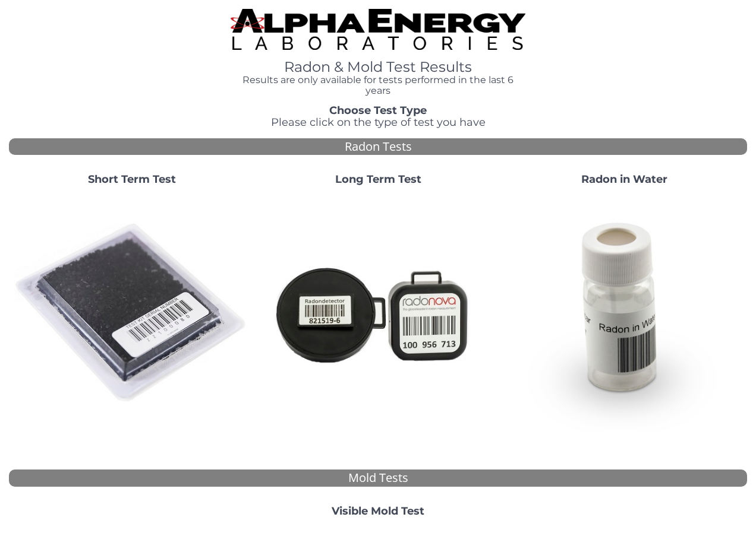  Describe the element at coordinates (378, 29) in the screenshot. I see `img: TightCrop.jpg` at that location.